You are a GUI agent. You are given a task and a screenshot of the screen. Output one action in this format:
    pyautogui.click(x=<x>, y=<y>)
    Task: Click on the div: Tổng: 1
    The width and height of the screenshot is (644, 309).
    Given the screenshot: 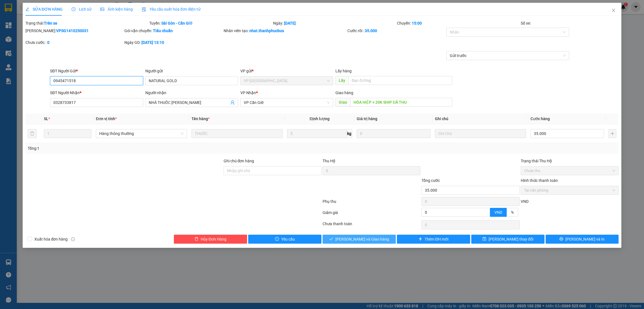 What is the action you would take?
    pyautogui.click(x=138, y=149)
    